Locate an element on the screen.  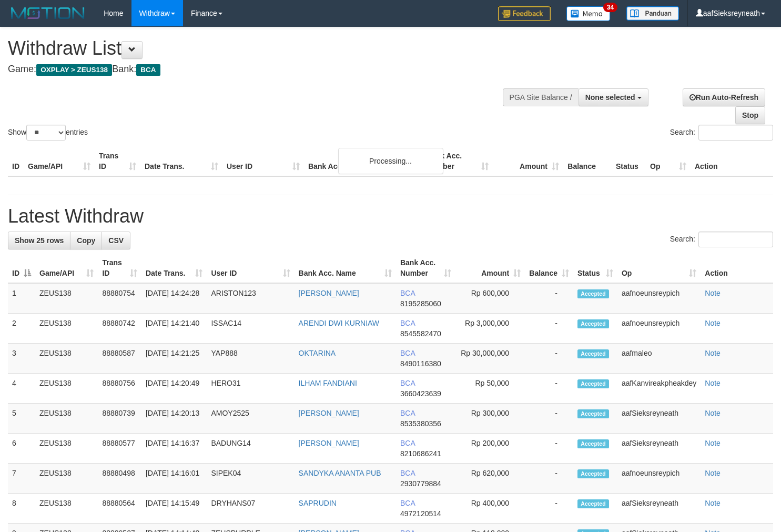
th: User ID is located at coordinates (263, 161).